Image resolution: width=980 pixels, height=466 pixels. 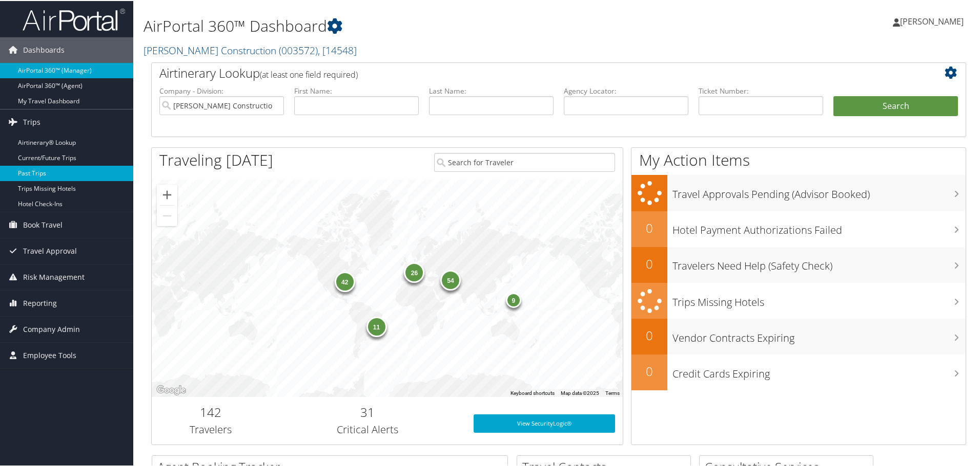 What do you see at coordinates (819, 299) in the screenshot?
I see `h3: Trips Missing Hotels` at bounding box center [819, 299].